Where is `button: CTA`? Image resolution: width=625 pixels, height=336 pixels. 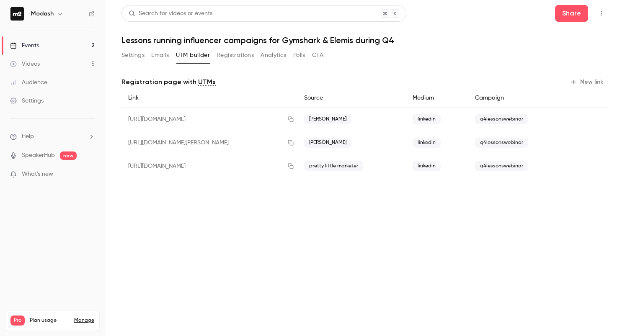 button: CTA is located at coordinates (317, 55).